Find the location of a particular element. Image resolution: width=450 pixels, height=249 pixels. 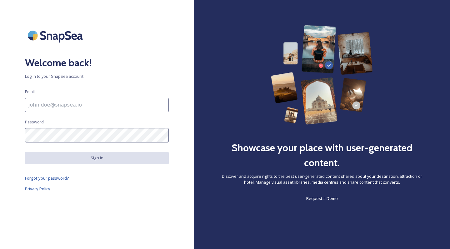

span: Privacy Policy is located at coordinates (38, 189).